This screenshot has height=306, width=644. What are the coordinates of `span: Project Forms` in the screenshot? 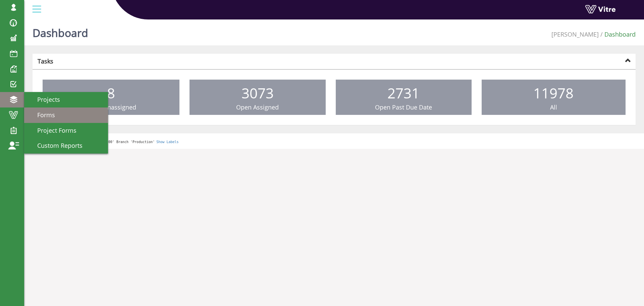 It's located at (53, 130).